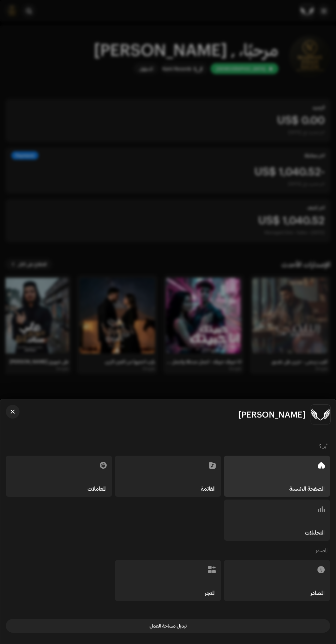 The width and height of the screenshot is (336, 644). I want to click on h5: المعاملات, so click(97, 488).